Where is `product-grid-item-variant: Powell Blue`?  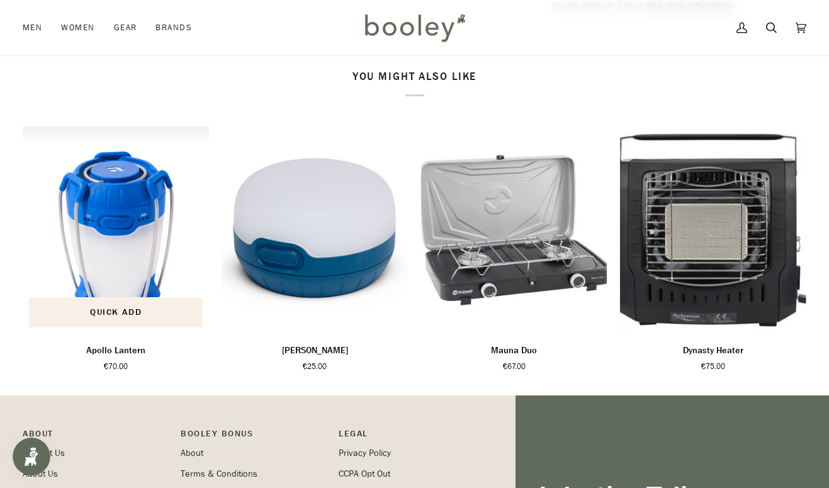
product-grid-item-variant: Powell Blue is located at coordinates (116, 230).